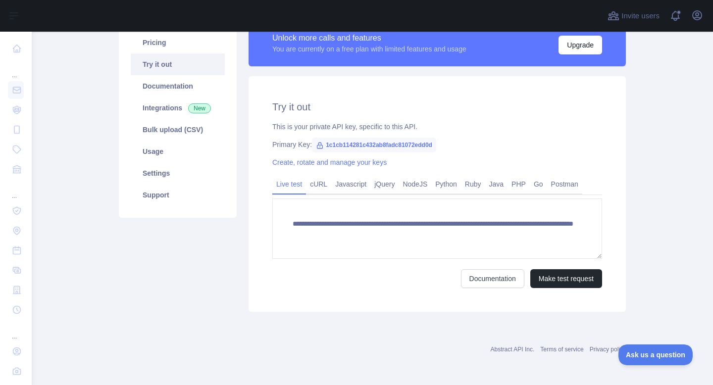 The image size is (713, 385). Describe the element at coordinates (496, 184) in the screenshot. I see `a: Java` at that location.